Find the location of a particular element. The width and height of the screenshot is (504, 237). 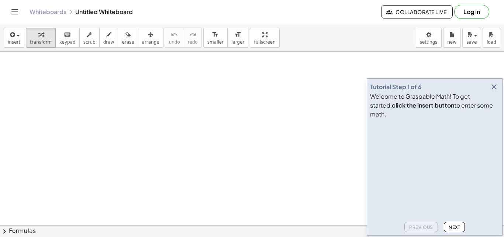

span: load is located at coordinates (492, 42).